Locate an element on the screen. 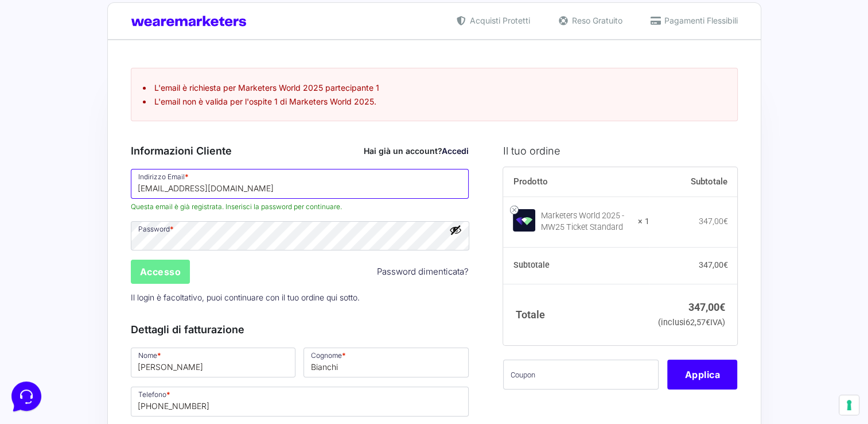 This screenshot has height=424, width=868. span: Questa email è già registrata. Inserisci la password per continuare. is located at coordinates (300, 207).